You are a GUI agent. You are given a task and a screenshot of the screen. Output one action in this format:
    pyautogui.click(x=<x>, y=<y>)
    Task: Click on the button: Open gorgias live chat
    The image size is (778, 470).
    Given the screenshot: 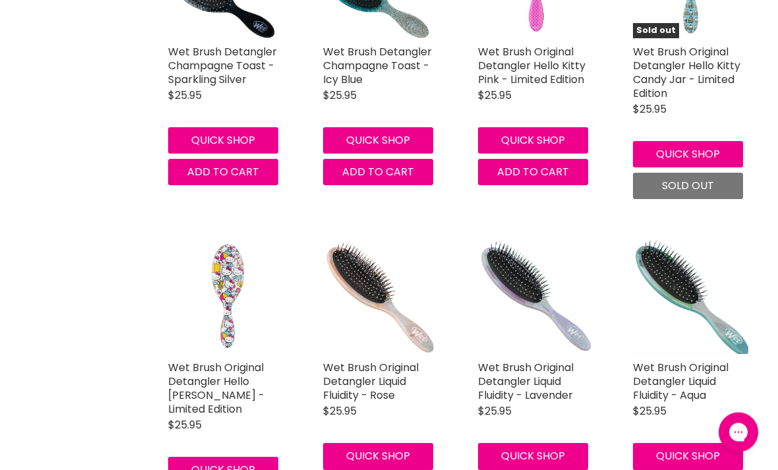 What is the action you would take?
    pyautogui.click(x=26, y=24)
    